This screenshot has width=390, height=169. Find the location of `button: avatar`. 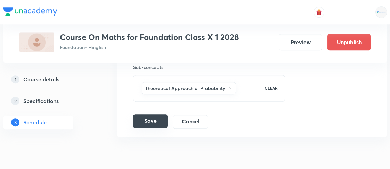

button: avatar is located at coordinates (319, 12).